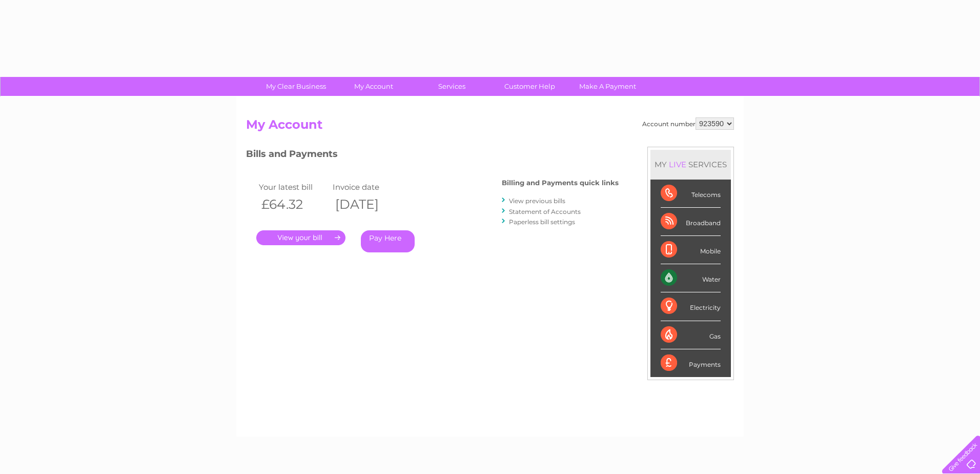 This screenshot has height=474, width=980. What do you see at coordinates (678, 164) in the screenshot?
I see `div: LIVE` at bounding box center [678, 164].